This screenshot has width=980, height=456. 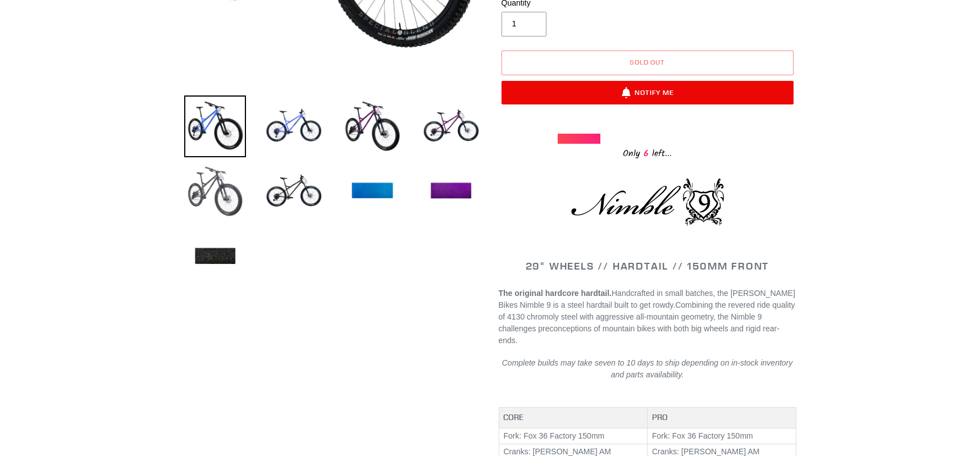 What do you see at coordinates (555, 293) in the screenshot?
I see `strong: The original hardcore hardtail.` at bounding box center [555, 293].